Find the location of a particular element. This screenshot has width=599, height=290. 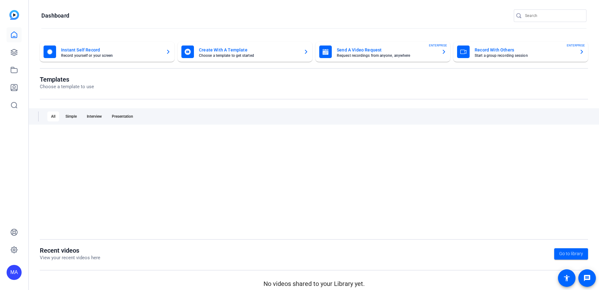

a: Go to library is located at coordinates (571, 253).